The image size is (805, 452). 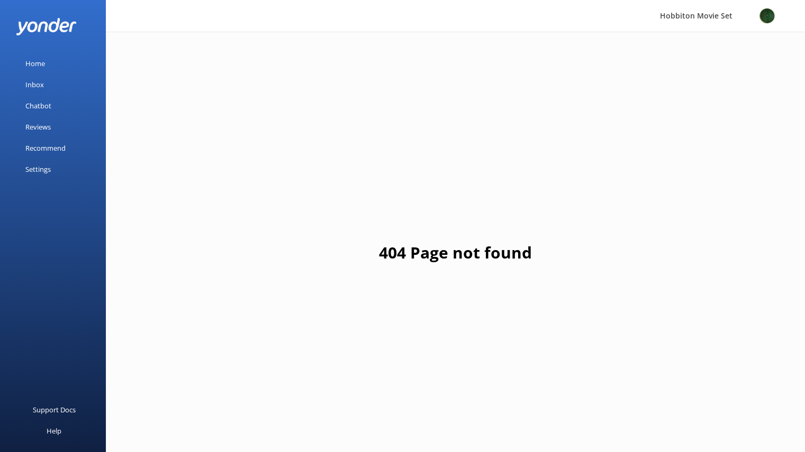 I want to click on div: Chatbot, so click(x=38, y=106).